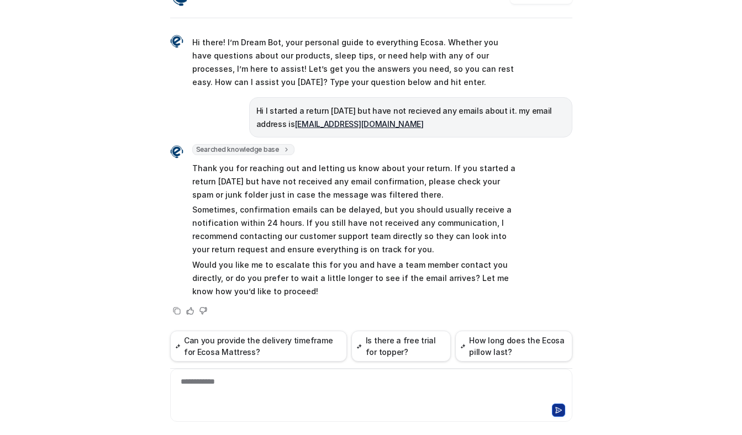 This screenshot has width=742, height=435. Describe the element at coordinates (243, 150) in the screenshot. I see `span: Searched knowledge base` at that location.